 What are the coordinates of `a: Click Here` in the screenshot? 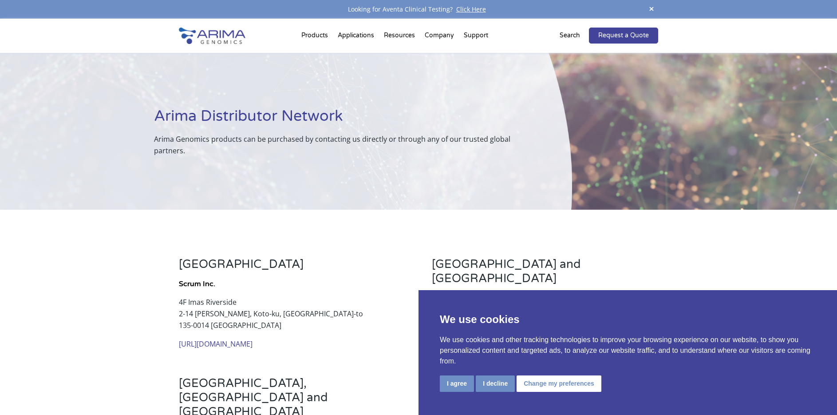 It's located at (471, 9).